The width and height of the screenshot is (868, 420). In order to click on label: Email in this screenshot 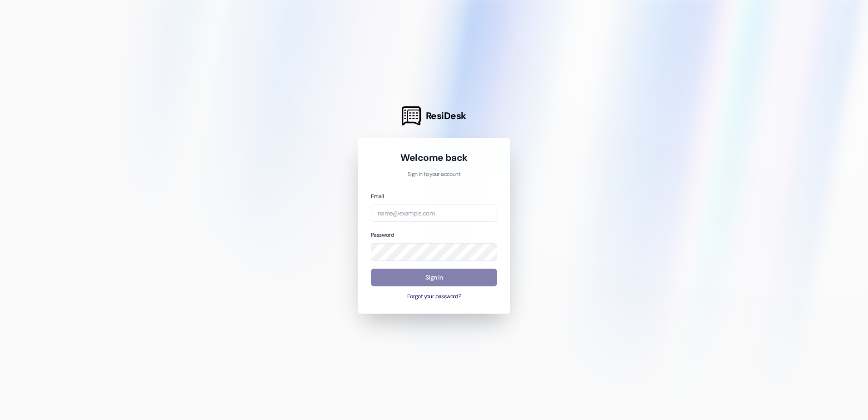, I will do `click(377, 196)`.